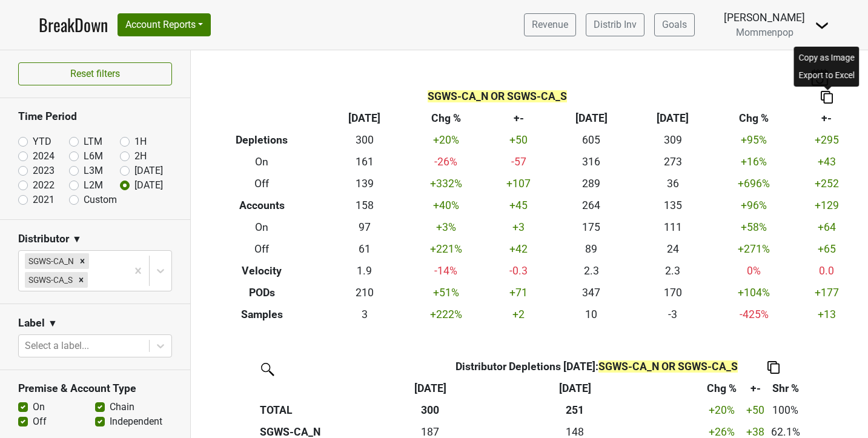 This screenshot has width=868, height=438. Describe the element at coordinates (827, 141) in the screenshot. I see `td: +295` at that location.